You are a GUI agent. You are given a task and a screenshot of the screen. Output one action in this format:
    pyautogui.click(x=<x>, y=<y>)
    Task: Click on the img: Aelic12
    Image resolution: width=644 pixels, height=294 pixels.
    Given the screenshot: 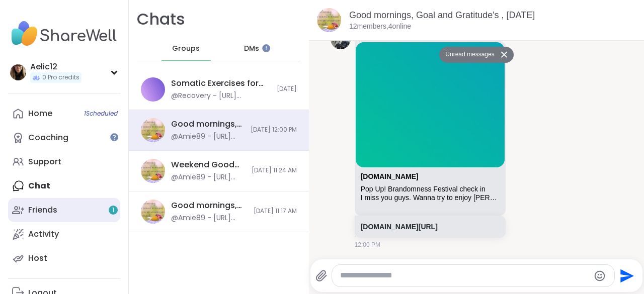 What is the action you would take?
    pyautogui.click(x=18, y=73)
    